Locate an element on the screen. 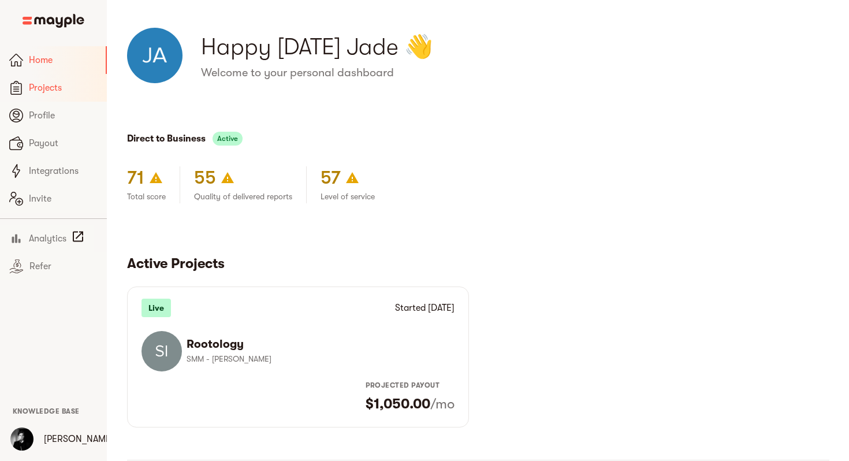  span: Projected payout is located at coordinates (410, 385).